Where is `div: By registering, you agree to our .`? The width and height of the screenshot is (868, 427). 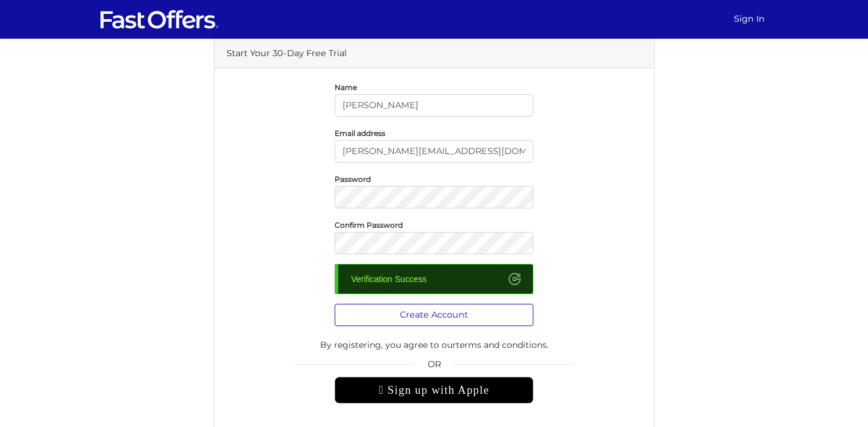 div: By registering, you agree to our . is located at coordinates (434, 342).